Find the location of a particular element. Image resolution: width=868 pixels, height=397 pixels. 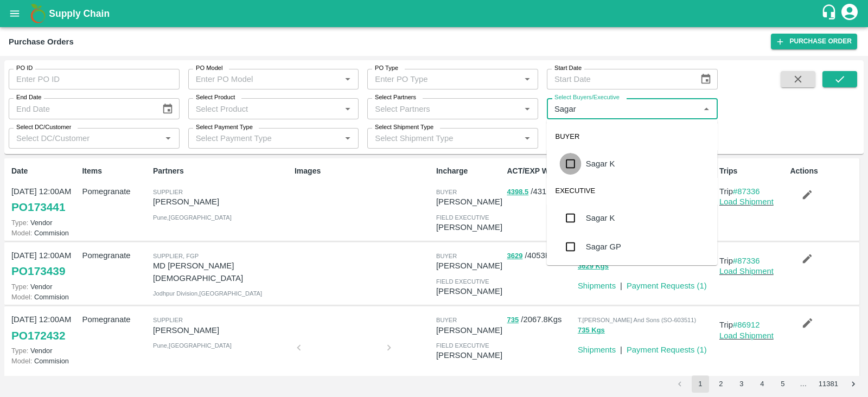

span: Supplier, FGP is located at coordinates (176, 256).